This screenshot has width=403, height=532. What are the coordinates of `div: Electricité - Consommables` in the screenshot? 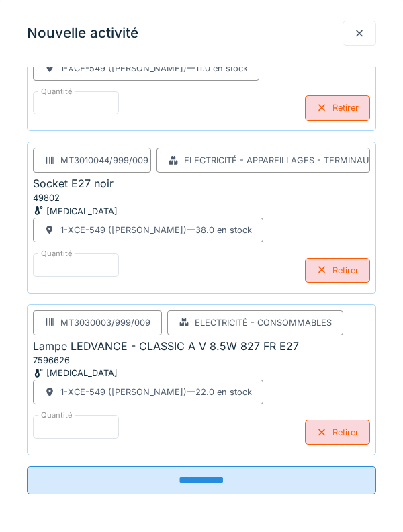 It's located at (263, 323).